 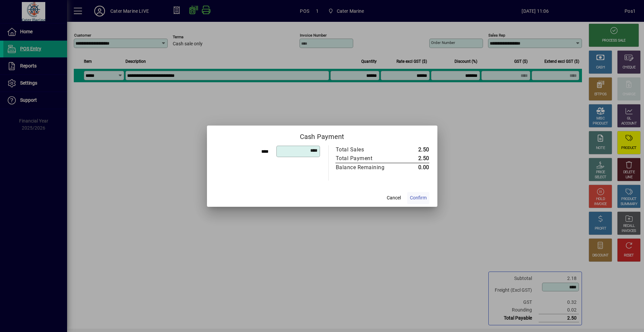 I want to click on td: Total Payment, so click(x=367, y=158).